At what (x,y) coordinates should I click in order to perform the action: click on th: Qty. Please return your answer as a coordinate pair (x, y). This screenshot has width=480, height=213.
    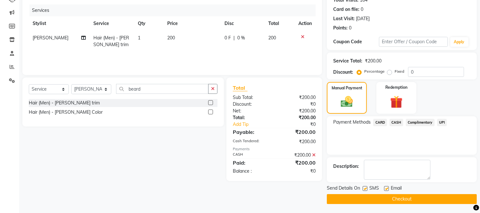
    Looking at the image, I should click on (149, 23).